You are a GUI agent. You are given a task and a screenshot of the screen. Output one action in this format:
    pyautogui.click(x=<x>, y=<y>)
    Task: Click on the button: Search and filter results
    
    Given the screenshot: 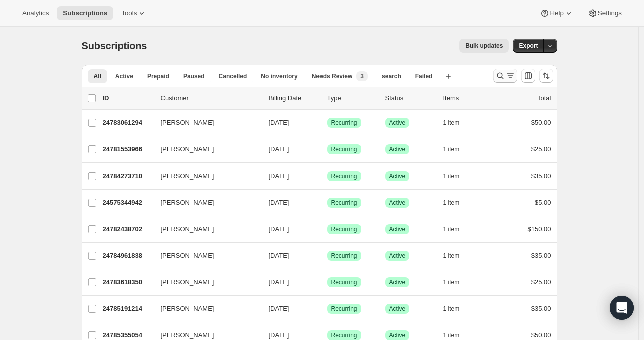 What is the action you would take?
    pyautogui.click(x=505, y=76)
    